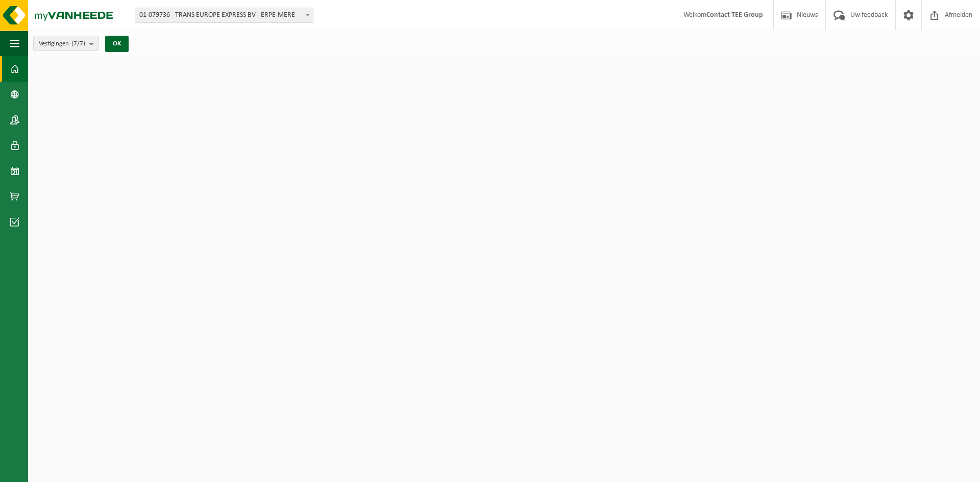 This screenshot has width=980, height=482. What do you see at coordinates (78, 43) in the screenshot?
I see `count: (7/7)` at bounding box center [78, 43].